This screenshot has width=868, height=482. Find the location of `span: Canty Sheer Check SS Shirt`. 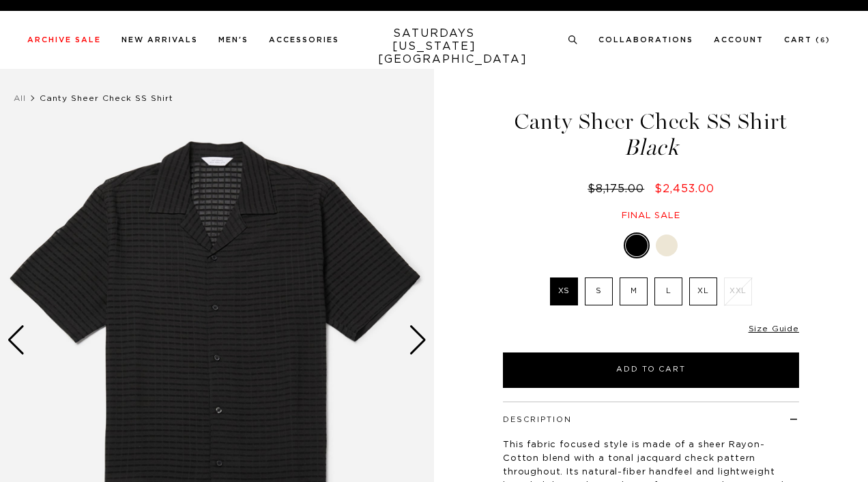

span: Canty Sheer Check SS Shirt is located at coordinates (107, 98).